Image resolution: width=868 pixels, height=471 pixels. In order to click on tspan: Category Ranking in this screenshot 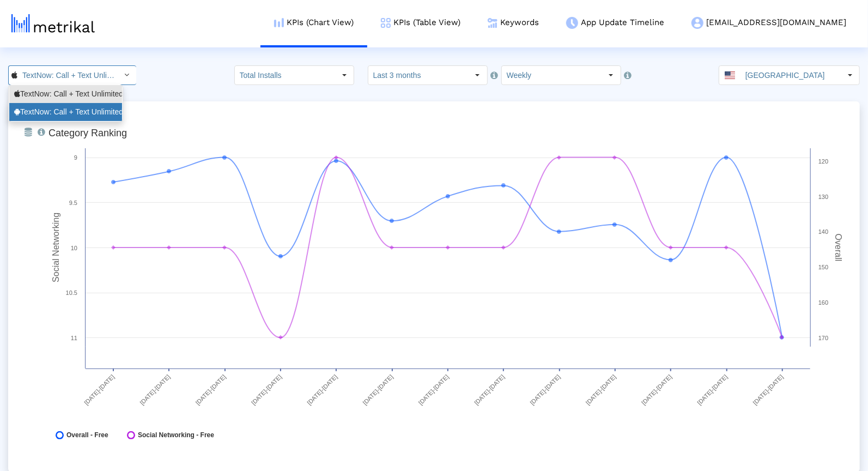, I will do `click(87, 133)`.